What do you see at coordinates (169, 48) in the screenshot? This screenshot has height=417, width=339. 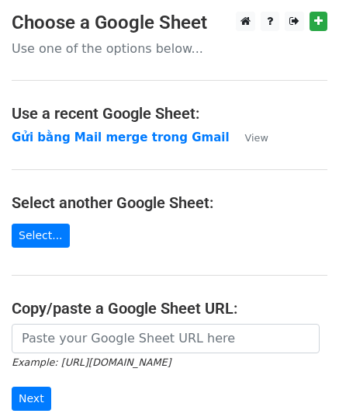 I see `p: Use one of the options below...` at bounding box center [169, 48].